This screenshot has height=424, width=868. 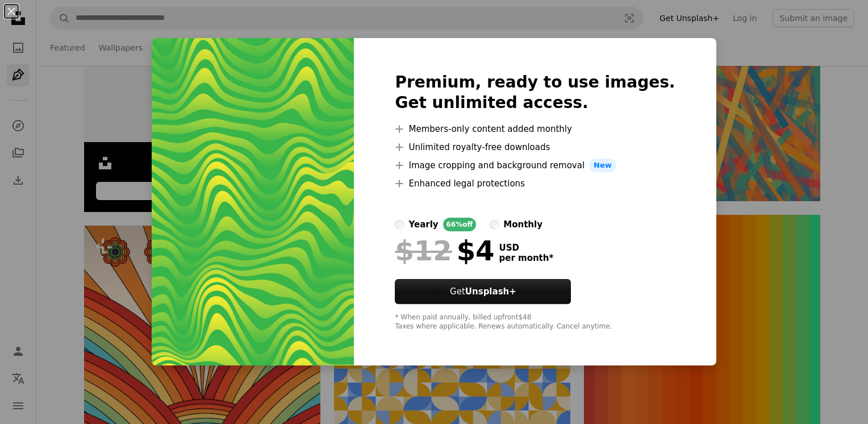 What do you see at coordinates (534, 322) in the screenshot?
I see `div: * When paid annually, billed upfront $48 Taxes where applicable. Renews automatically. Cancel any...` at bounding box center [534, 322].